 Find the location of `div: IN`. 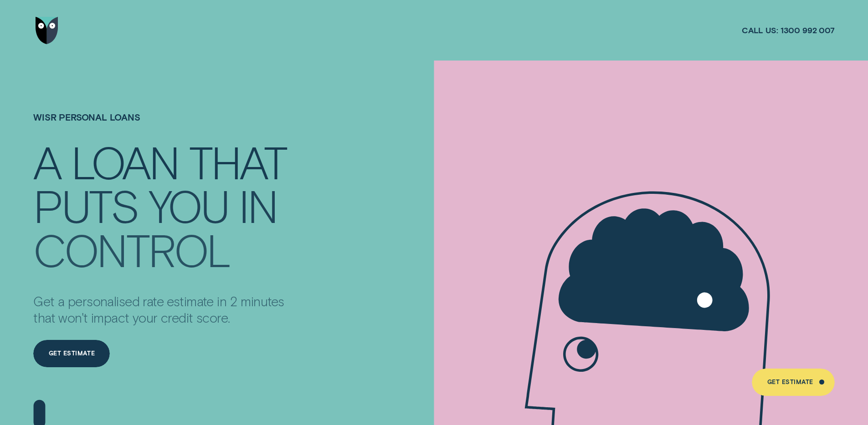

div: IN is located at coordinates (258, 205).